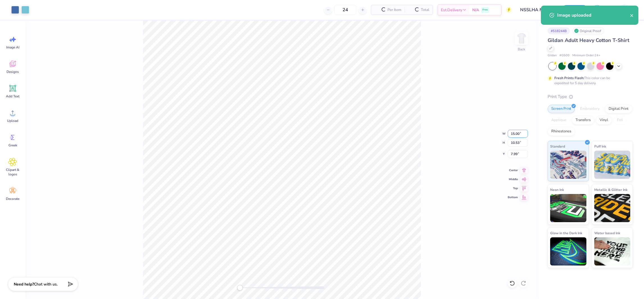  Describe the element at coordinates (513, 170) in the screenshot. I see `span: Center` at that location.